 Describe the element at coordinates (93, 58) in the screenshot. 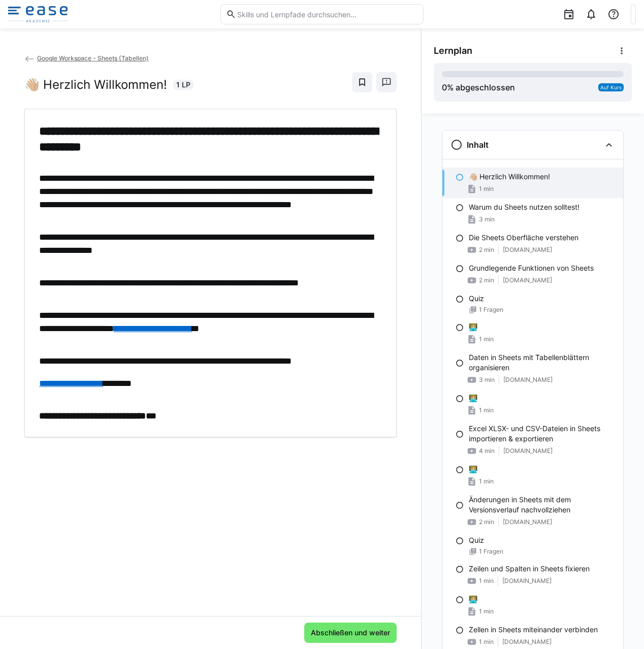

I see `span: Google Workspace - Sheets (Tabellen)` at that location.